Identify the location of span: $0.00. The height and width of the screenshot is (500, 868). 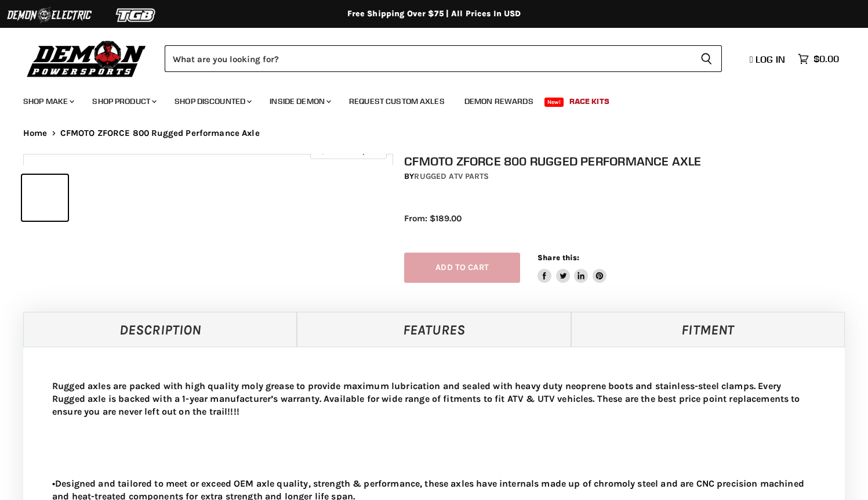
(826, 58).